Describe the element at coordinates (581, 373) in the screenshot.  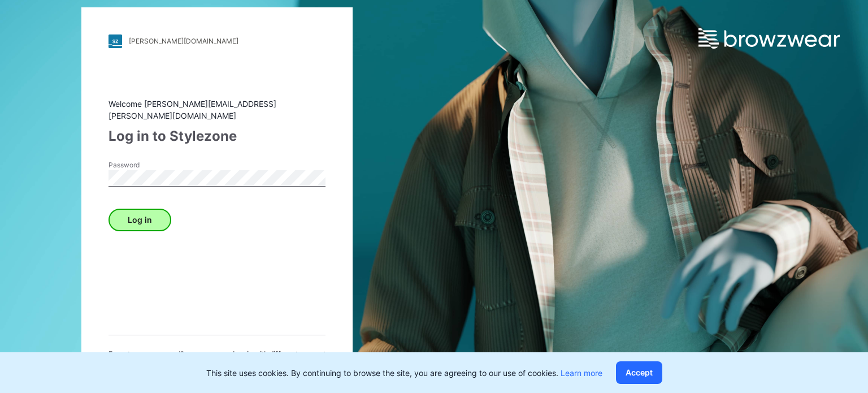
I see `a: Learn more` at that location.